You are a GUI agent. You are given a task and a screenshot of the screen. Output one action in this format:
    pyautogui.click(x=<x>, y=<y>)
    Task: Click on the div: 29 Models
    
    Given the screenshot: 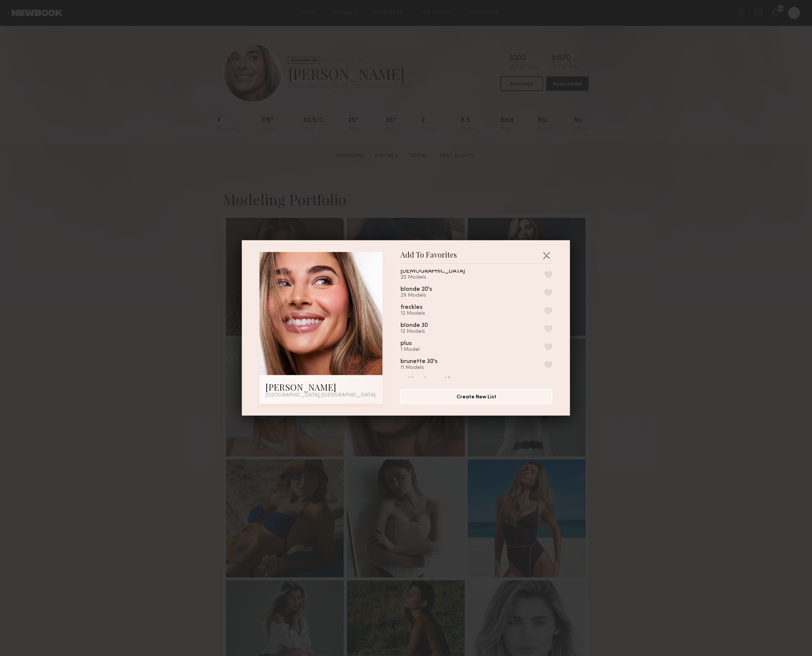 What is the action you would take?
    pyautogui.click(x=425, y=296)
    